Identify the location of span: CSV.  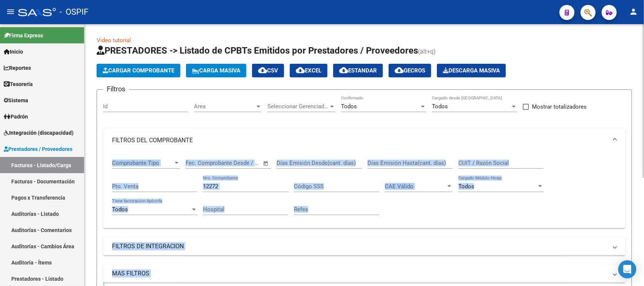
(268, 71).